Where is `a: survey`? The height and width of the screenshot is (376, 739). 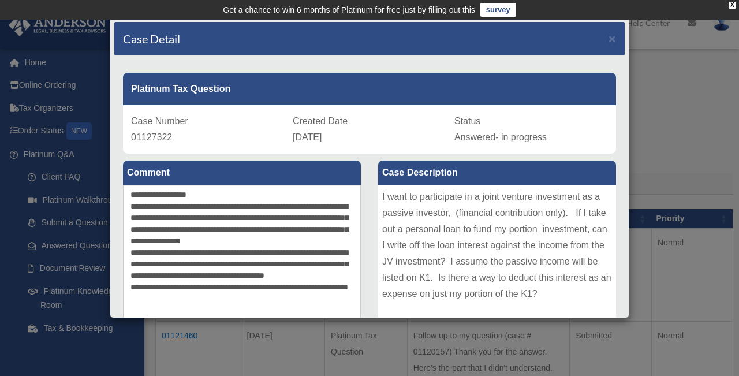
a: survey is located at coordinates (498, 10).